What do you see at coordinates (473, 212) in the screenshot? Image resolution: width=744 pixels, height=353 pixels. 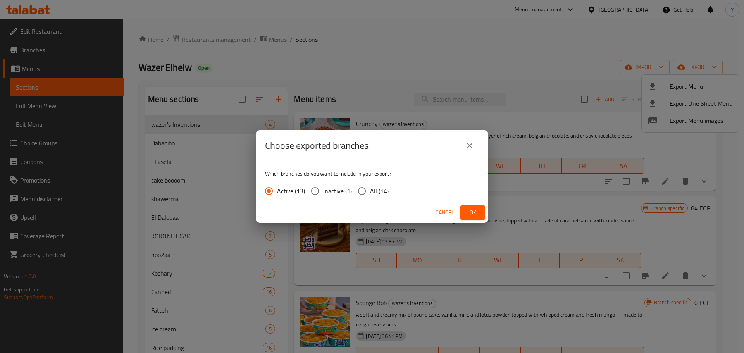 I see `button: Ok` at bounding box center [473, 212].